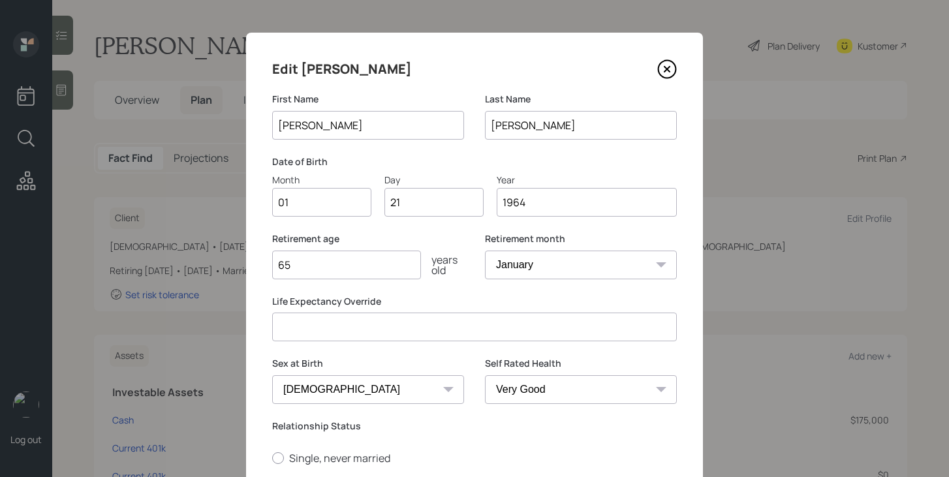 The image size is (949, 477). What do you see at coordinates (587, 179) in the screenshot?
I see `div: Year` at bounding box center [587, 179].